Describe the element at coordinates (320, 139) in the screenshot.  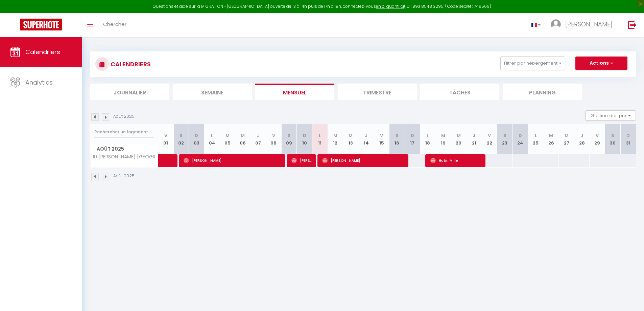
I see `th: 11` at that location.